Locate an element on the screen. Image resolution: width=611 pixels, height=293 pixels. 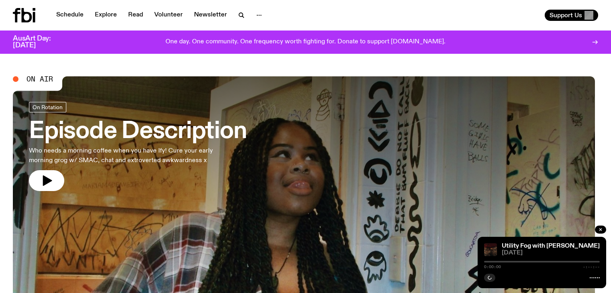
a: Read is located at coordinates (135, 15).